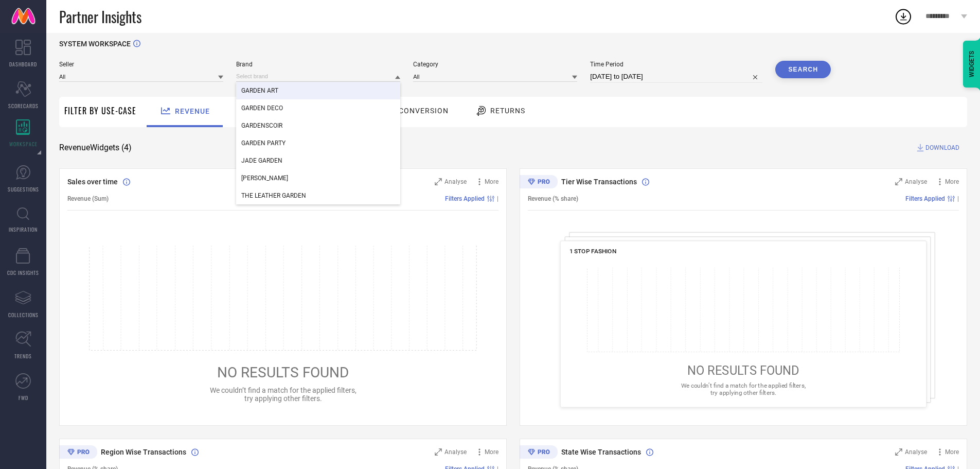 The height and width of the screenshot is (469, 980). Describe the element at coordinates (141, 65) in the screenshot. I see `span: Seller` at that location.